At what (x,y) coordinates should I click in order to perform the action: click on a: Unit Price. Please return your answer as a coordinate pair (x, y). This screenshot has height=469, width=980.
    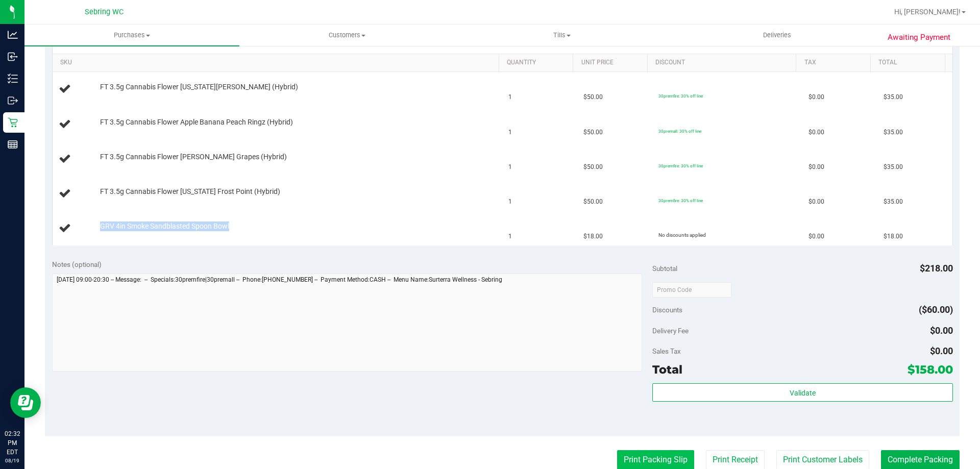
    Looking at the image, I should click on (612, 63).